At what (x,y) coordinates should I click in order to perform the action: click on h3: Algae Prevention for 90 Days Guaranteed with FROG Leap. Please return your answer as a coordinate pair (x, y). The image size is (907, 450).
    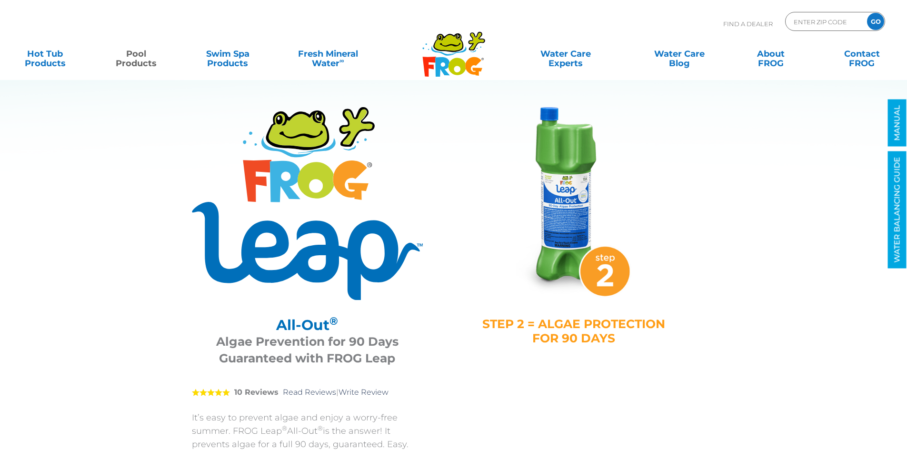
    Looking at the image, I should click on (307, 350).